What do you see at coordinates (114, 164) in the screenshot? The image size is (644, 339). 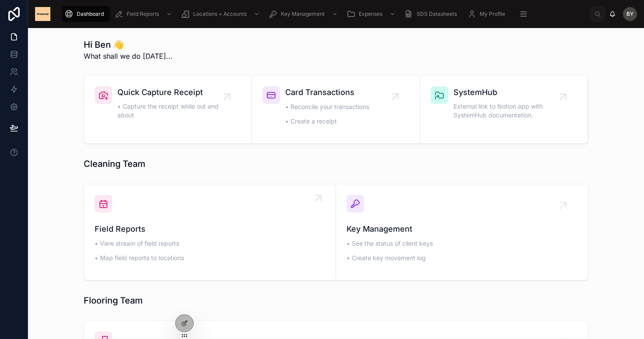 I see `h1: Cleaning Team` at bounding box center [114, 164].